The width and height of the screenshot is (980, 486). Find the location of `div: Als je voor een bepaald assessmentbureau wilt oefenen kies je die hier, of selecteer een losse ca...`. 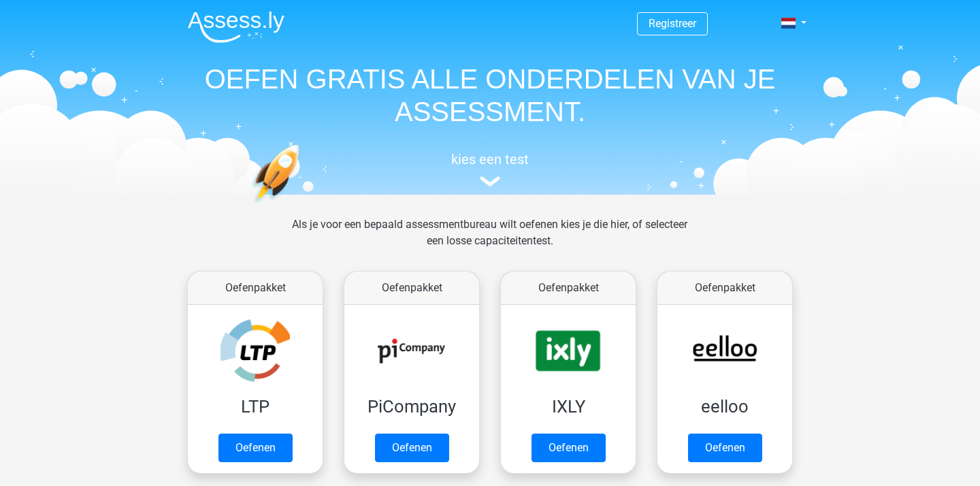

div: Als je voor een bepaald assessmentbureau wilt oefenen kies je die hier, of selecteer een losse ca... is located at coordinates (489, 241).